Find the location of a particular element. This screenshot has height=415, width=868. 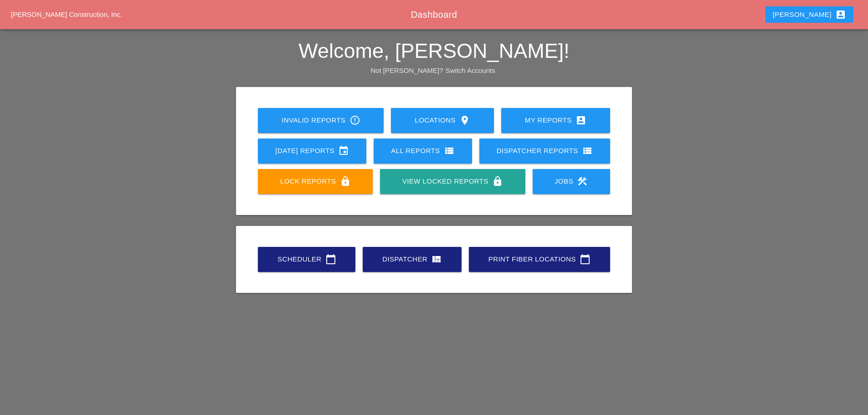

a: Lock Reports is located at coordinates (316, 181).